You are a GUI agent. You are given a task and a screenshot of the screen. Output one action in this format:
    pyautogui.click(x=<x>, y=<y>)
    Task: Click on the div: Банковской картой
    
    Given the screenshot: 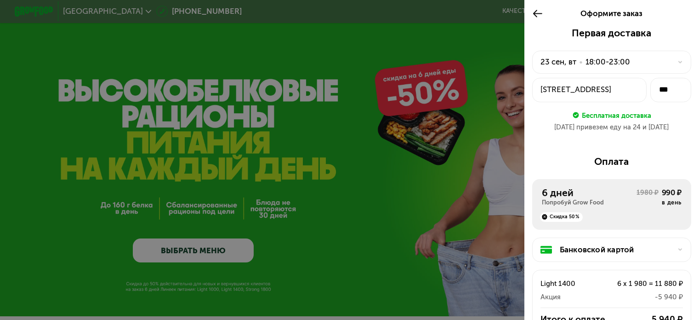 What is the action you would take?
    pyautogui.click(x=616, y=249)
    